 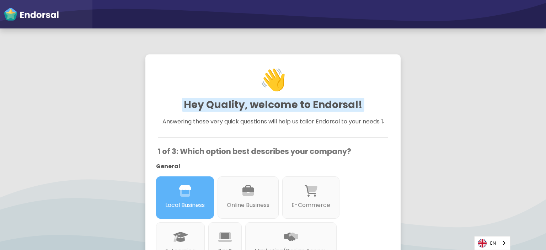 I want to click on span: Answering these very quick questions will help us tailor Endorsal to your needs ⤵︎, so click(x=273, y=121).